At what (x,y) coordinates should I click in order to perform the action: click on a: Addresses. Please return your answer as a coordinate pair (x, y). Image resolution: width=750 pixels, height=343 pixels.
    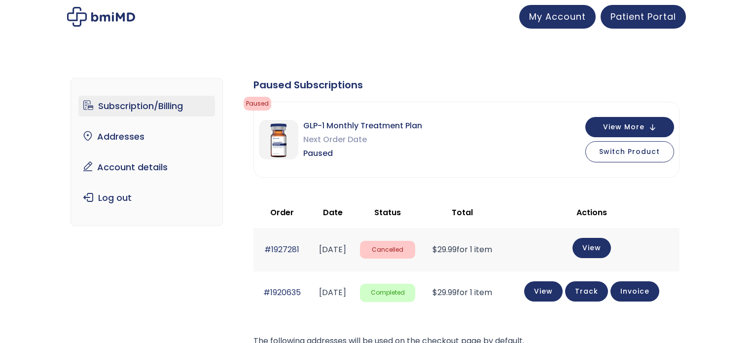
    Looking at the image, I should click on (147, 137).